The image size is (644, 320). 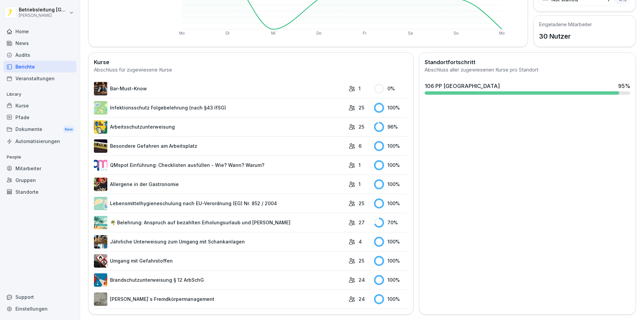 What do you see at coordinates (101, 89) in the screenshot?
I see `img: avw4yih0pjczq94wjribdn74.png` at bounding box center [101, 89].